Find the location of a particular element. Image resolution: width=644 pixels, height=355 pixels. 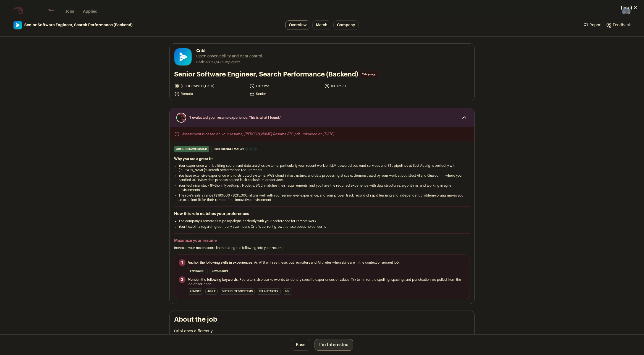

h2: About the job is located at coordinates (322, 320).